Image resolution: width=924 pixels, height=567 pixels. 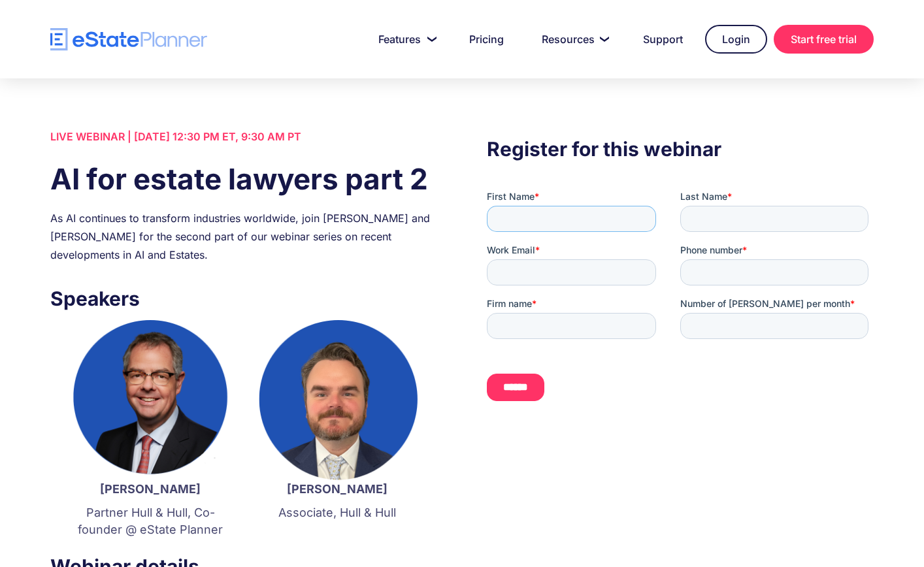 What do you see at coordinates (128, 39) in the screenshot?
I see `a: home` at bounding box center [128, 39].